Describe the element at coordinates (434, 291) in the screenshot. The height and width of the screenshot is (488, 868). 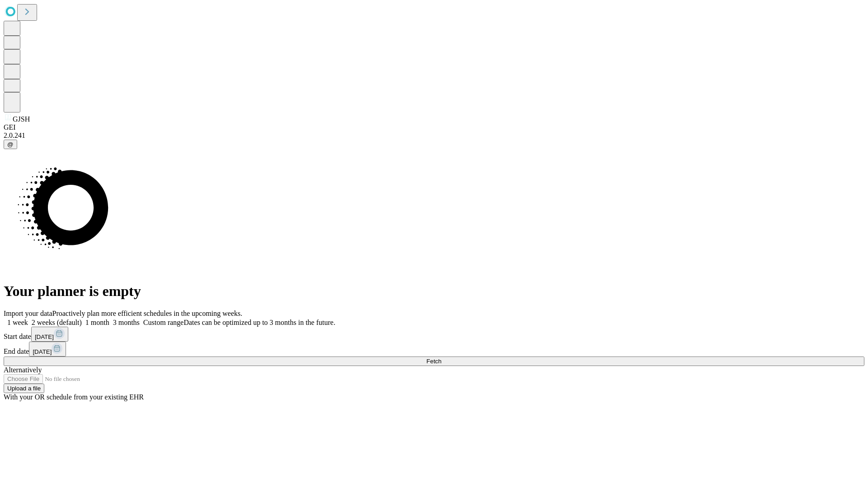
I see `h1: Your planner is empty` at that location.